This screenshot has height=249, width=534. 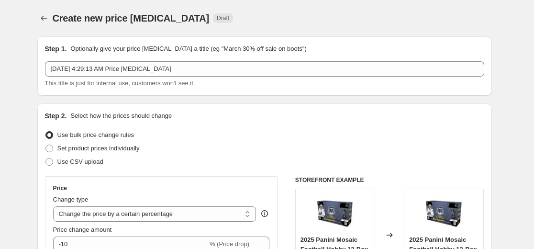 What do you see at coordinates (82, 229) in the screenshot?
I see `span: Price change amount` at bounding box center [82, 229].